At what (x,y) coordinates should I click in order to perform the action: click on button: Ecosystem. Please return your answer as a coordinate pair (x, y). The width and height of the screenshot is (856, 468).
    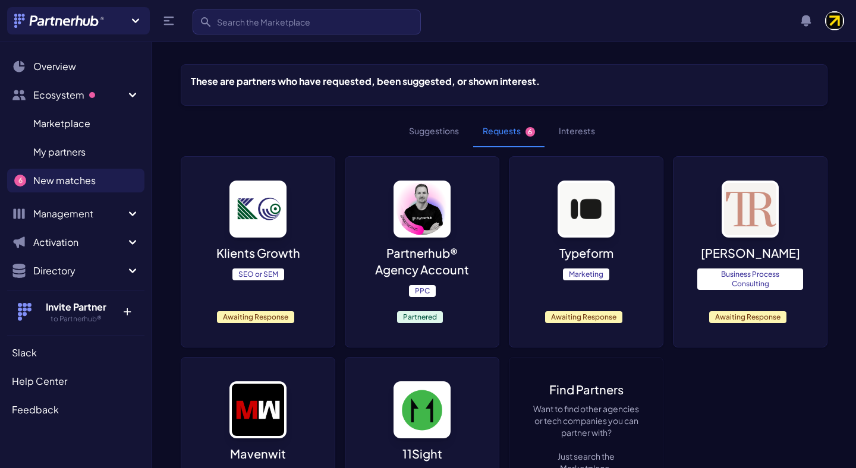
    Looking at the image, I should click on (75, 95).